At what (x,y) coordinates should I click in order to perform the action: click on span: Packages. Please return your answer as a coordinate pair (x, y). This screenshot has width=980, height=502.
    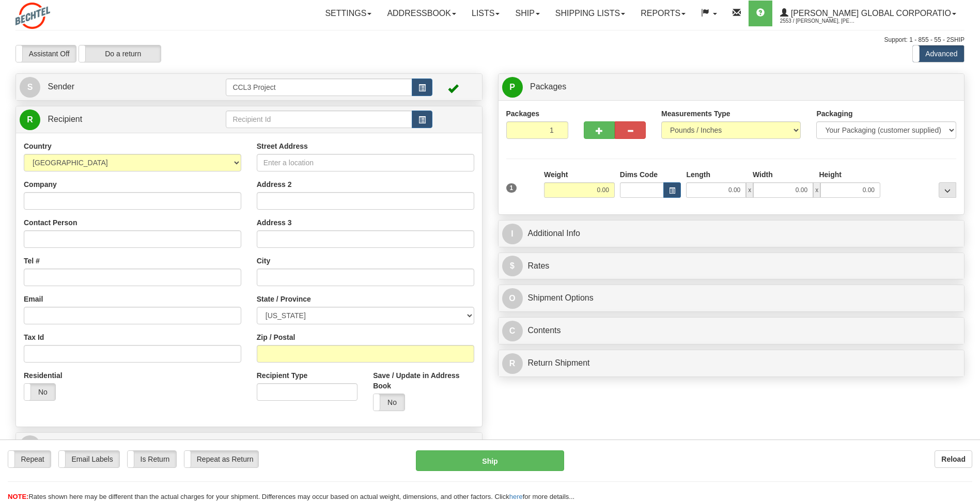
    Looking at the image, I should click on (548, 86).